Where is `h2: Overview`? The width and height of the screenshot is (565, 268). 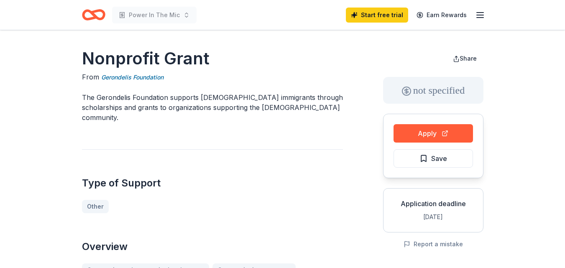 h2: Overview is located at coordinates (212, 247).